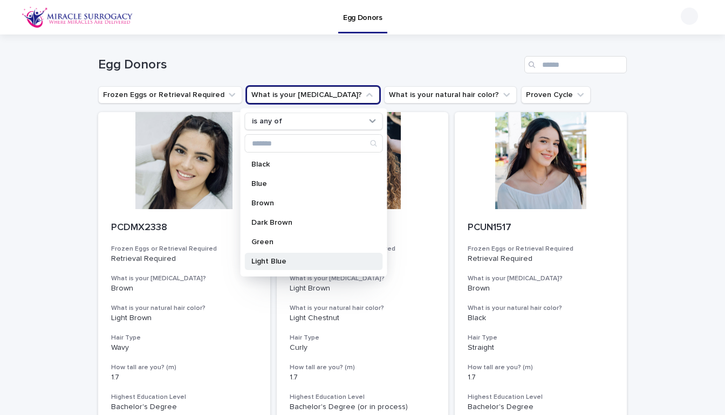 The image size is (725, 415). I want to click on button: What is your eye color?, so click(313, 95).